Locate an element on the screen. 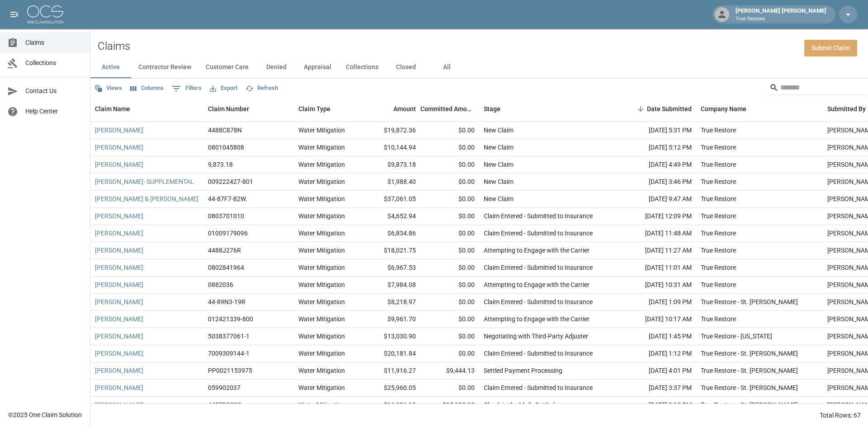  div: $19,872.36 is located at coordinates (391, 131).